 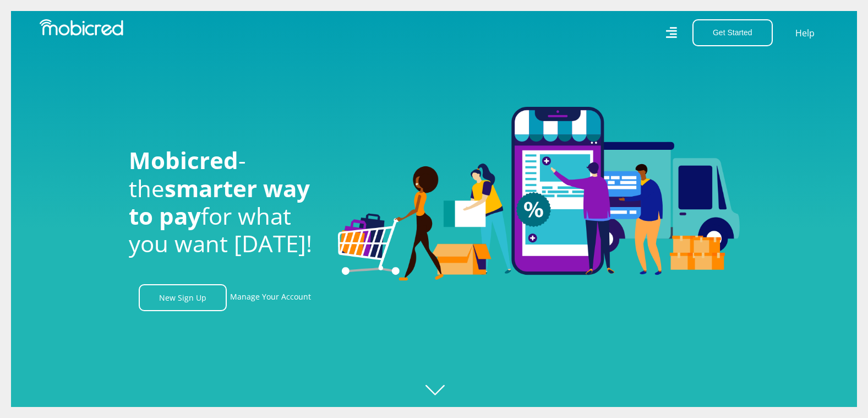 What do you see at coordinates (805, 33) in the screenshot?
I see `a: Help` at bounding box center [805, 33].